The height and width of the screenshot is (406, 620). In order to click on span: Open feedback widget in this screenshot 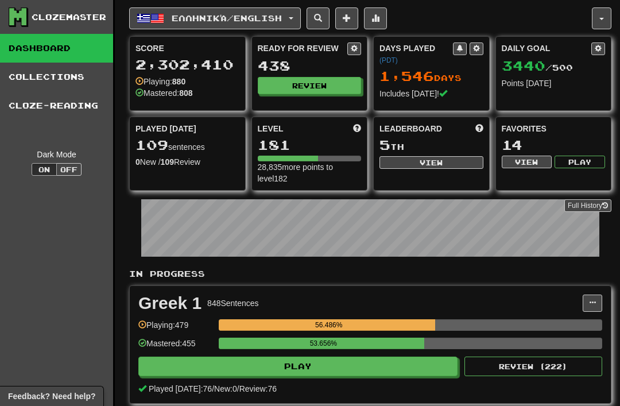, I will do `click(52, 396)`.